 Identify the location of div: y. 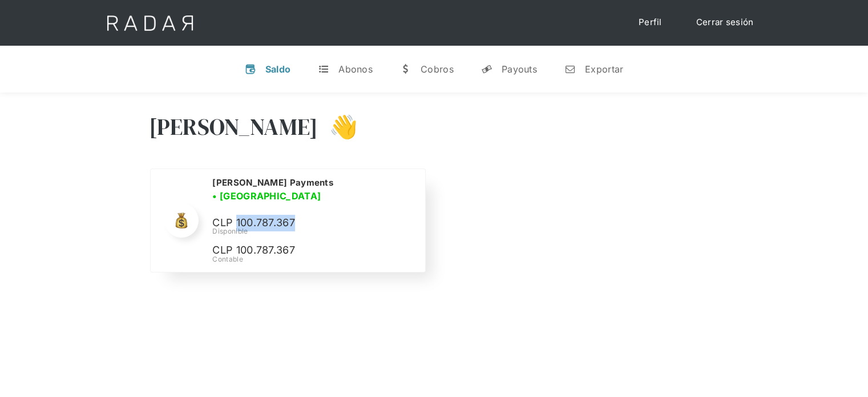
(487, 69).